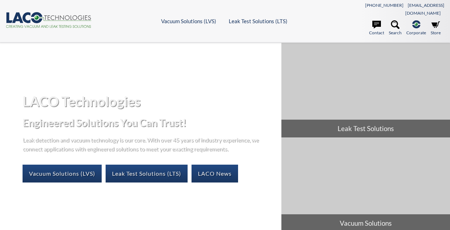  I want to click on h1: LACO Technologies, so click(149, 101).